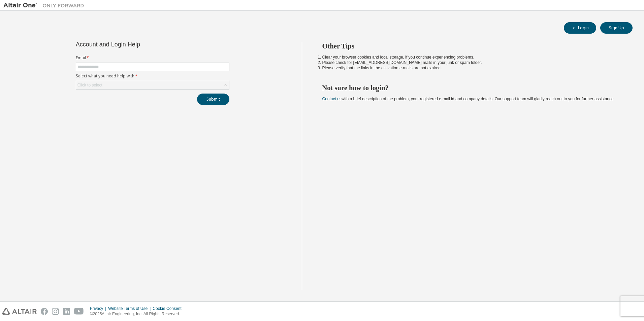  Describe the element at coordinates (79, 311) in the screenshot. I see `img: youtube.svg` at that location.